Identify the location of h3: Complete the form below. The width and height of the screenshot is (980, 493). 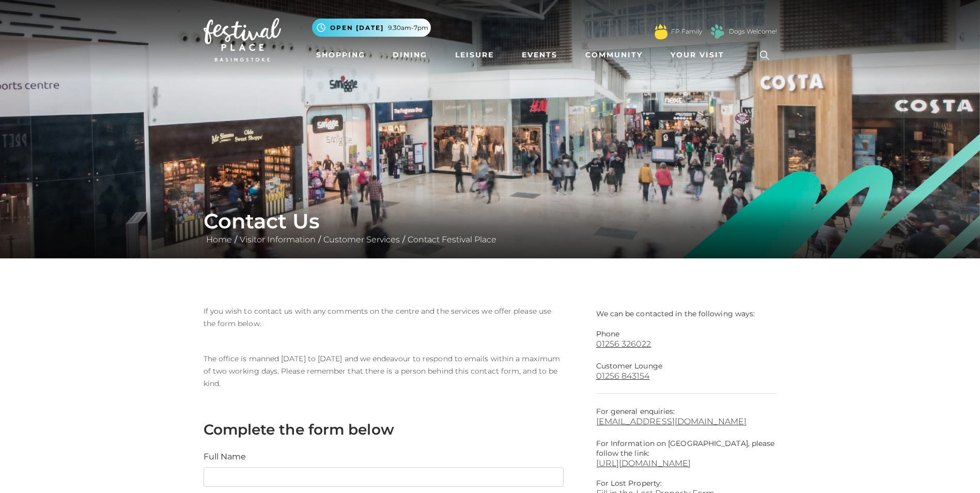
(384, 430).